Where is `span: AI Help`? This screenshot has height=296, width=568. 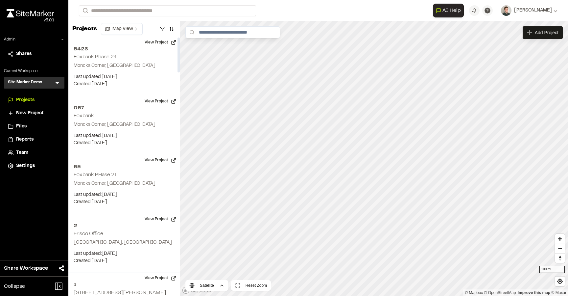
span: AI Help is located at coordinates (452, 11).